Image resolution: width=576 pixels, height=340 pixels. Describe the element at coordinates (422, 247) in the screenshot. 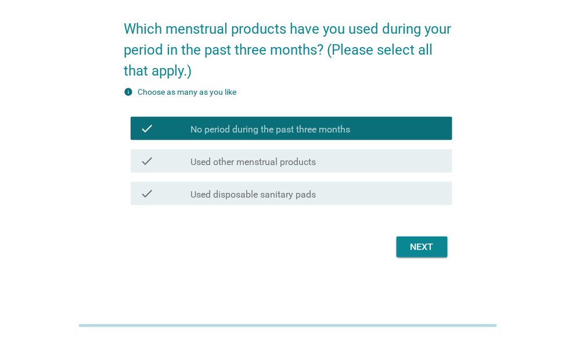

I see `button: Next` at that location.